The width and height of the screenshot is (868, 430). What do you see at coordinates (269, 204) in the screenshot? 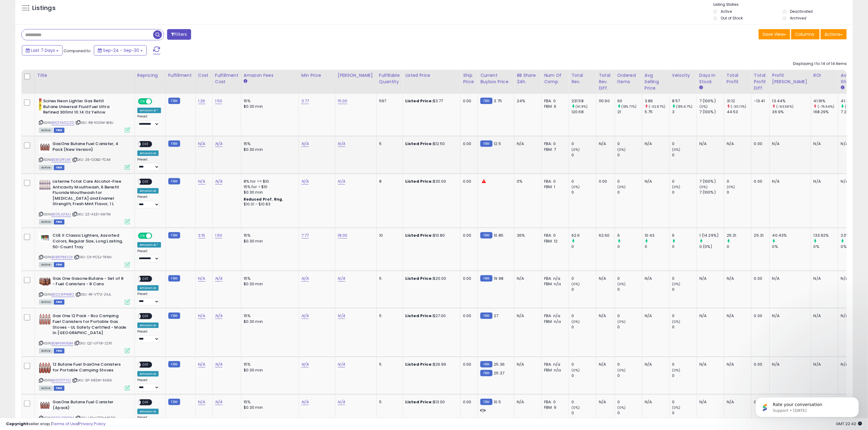
I see `div: $10.01 - $10.83` at bounding box center [269, 204].